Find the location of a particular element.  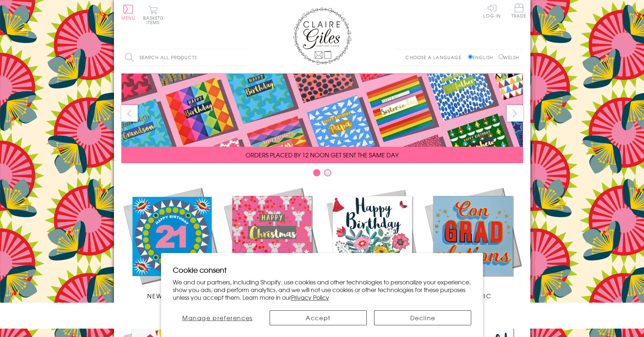

input: English is located at coordinates (470, 56).